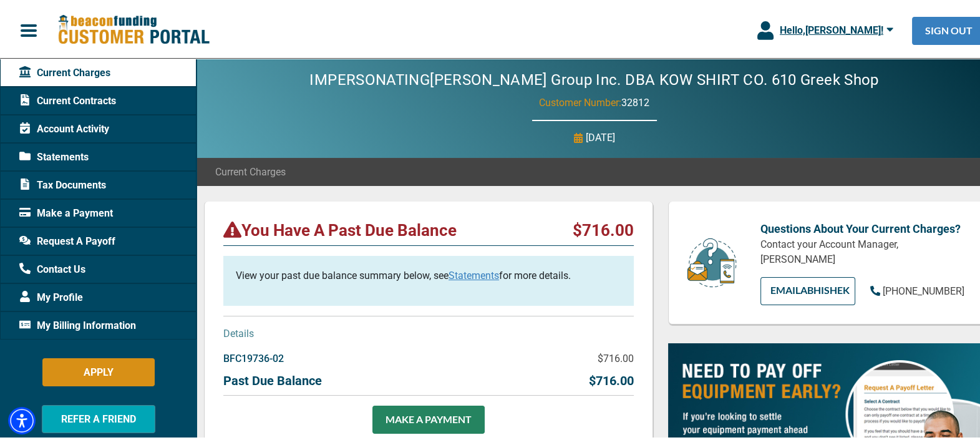 The height and width of the screenshot is (440, 980). What do you see at coordinates (54, 155) in the screenshot?
I see `span: Statements` at bounding box center [54, 155].